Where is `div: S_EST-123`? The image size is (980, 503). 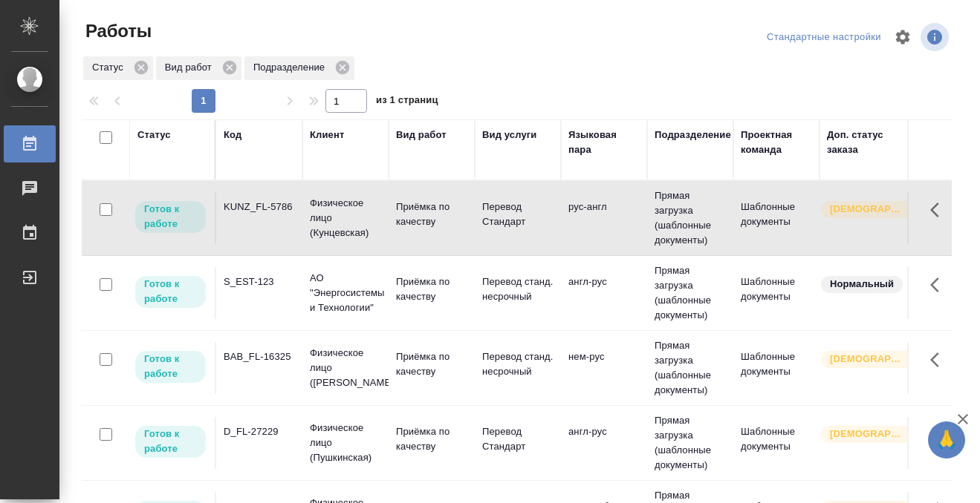 div: S_EST-123 is located at coordinates (259, 282).